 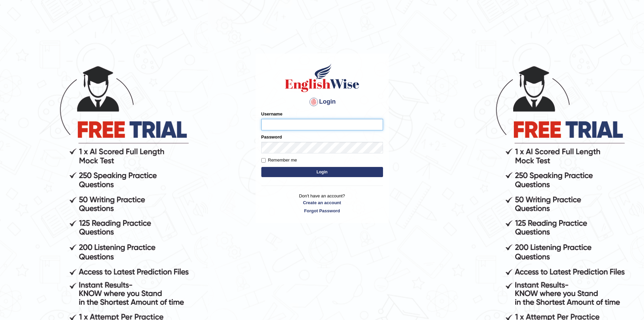 What do you see at coordinates (279, 160) in the screenshot?
I see `label: Remember me` at bounding box center [279, 160].